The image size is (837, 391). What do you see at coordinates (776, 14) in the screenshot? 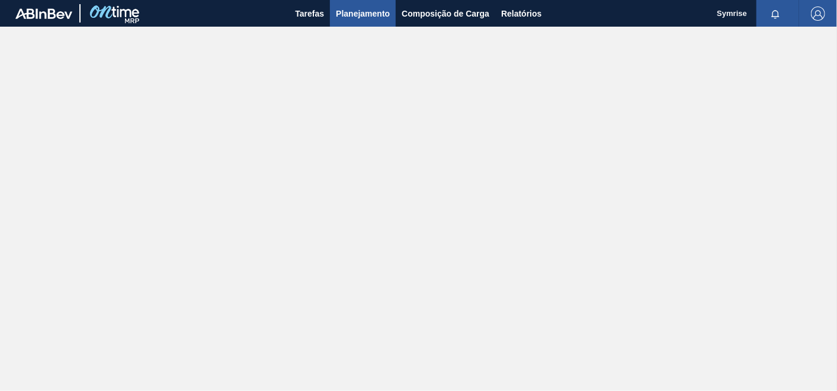
I see `button: Notificações` at bounding box center [776, 14].